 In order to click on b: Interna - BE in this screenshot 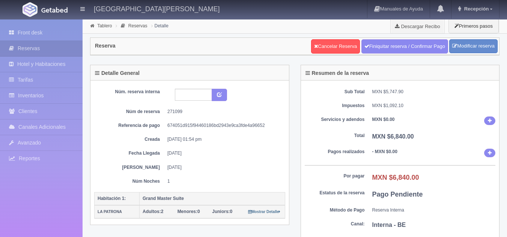, I will do `click(389, 225)`.